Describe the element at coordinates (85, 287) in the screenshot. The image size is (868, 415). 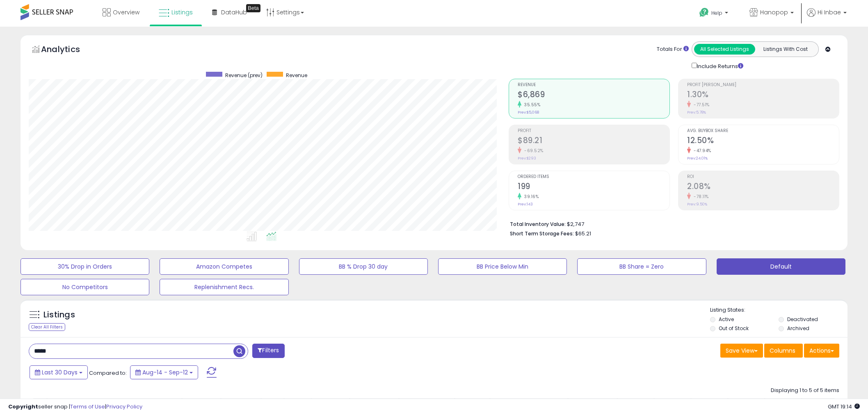
I see `button: No Competitors` at that location.